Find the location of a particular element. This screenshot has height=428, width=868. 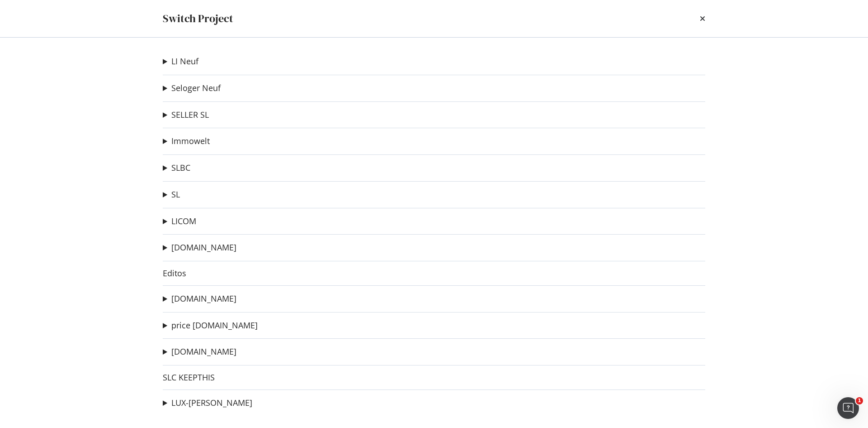

div: times is located at coordinates (703, 19).